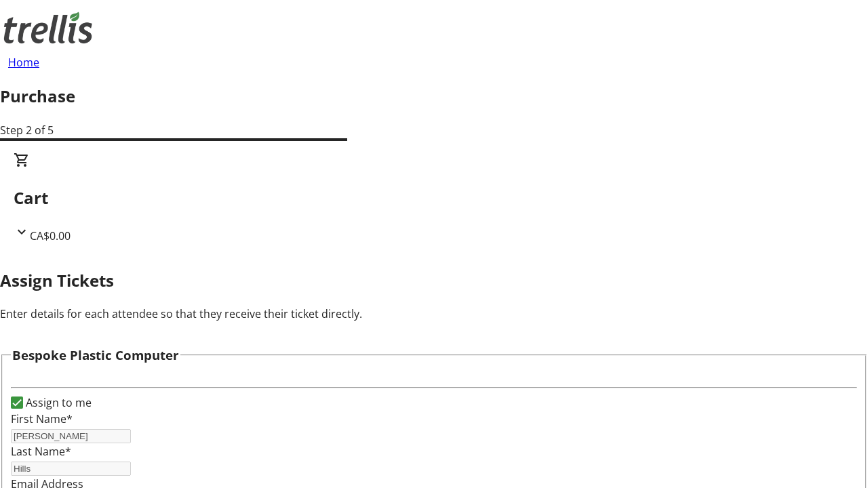 This screenshot has height=488, width=868. Describe the element at coordinates (434, 198) in the screenshot. I see `div: CartCA$0.00` at that location.